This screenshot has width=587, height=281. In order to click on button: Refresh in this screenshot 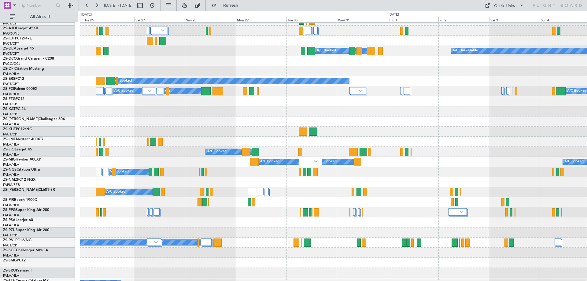, I will do `click(227, 6)`.